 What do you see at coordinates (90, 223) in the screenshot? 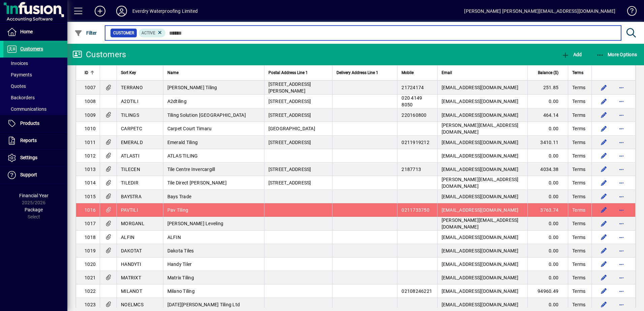
I see `span: 1017` at bounding box center [90, 223].